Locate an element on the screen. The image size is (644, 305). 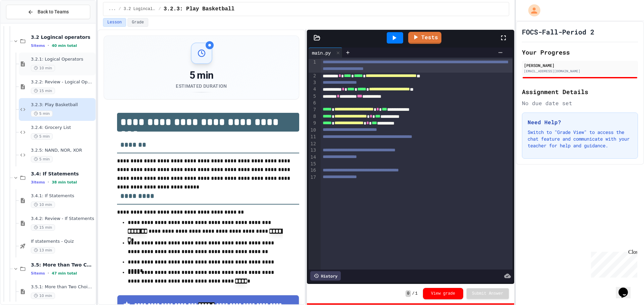
button: Back to Teams is located at coordinates (48, 12).